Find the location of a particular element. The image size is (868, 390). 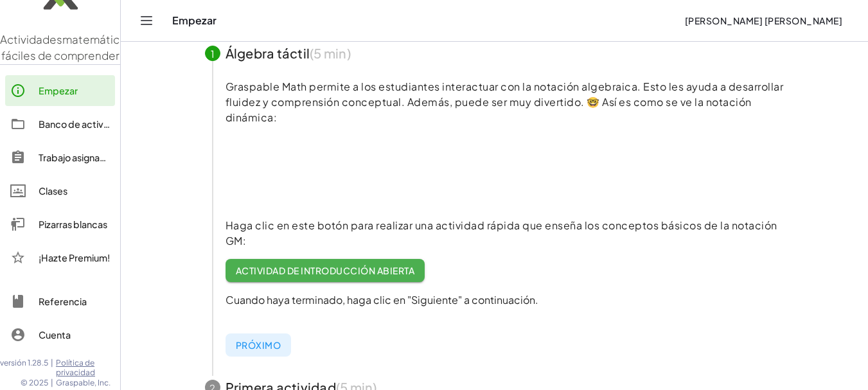

button: Cambiar navegación is located at coordinates (146, 20).